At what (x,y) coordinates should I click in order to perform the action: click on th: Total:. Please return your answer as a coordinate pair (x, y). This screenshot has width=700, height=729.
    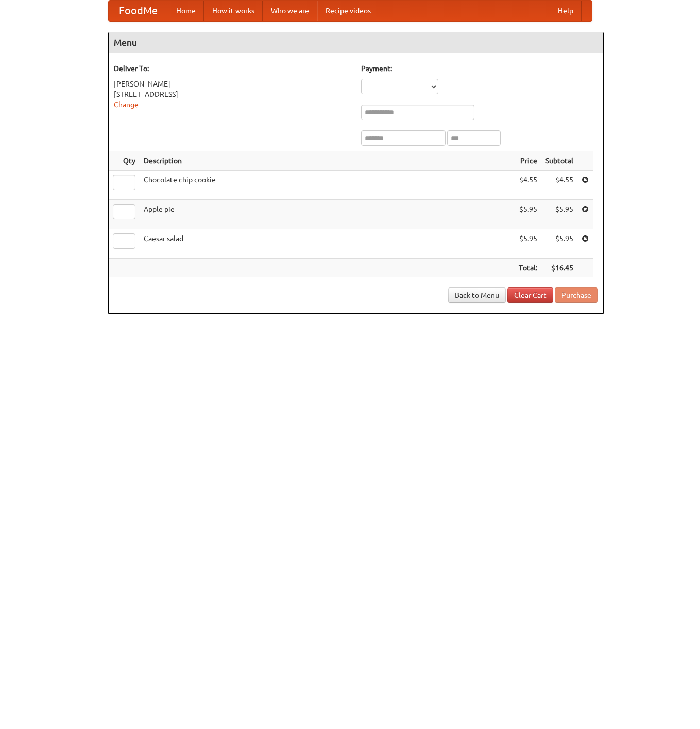
    Looking at the image, I should click on (528, 268).